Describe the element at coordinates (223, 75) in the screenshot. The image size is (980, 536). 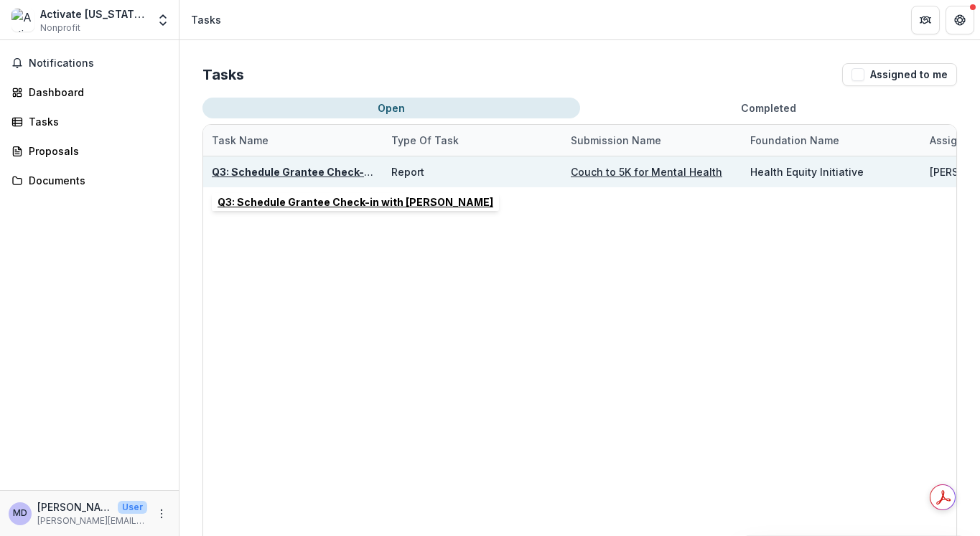
I see `h2: Tasks` at that location.